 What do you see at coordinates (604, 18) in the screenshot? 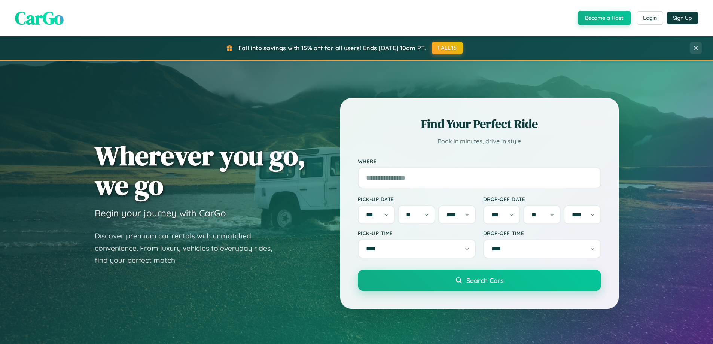
I see `button: Become a Host` at bounding box center [604, 18].